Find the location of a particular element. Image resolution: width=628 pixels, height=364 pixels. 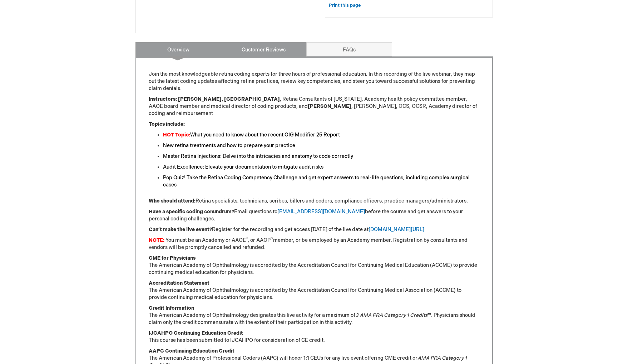

strong: IJCAHPO Continuing Education Credit is located at coordinates (196, 333).